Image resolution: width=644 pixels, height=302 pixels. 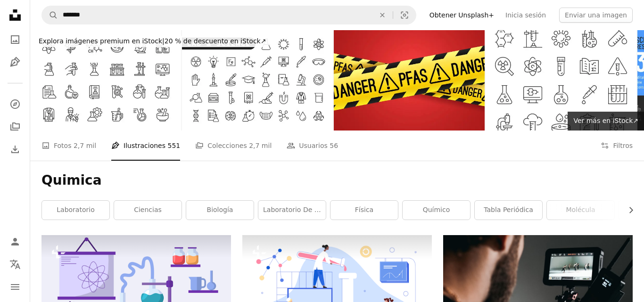 I want to click on a: Historial de descargas, so click(x=15, y=149).